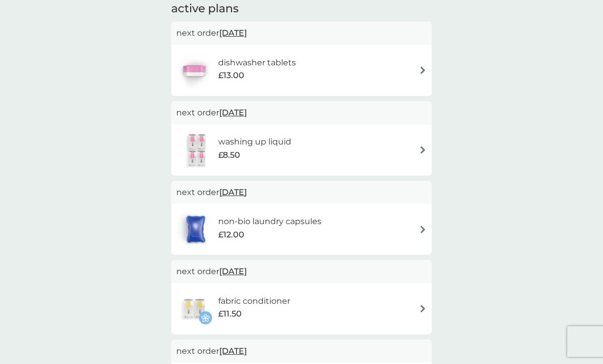 The image size is (603, 364). I want to click on img: washing up liquid, so click(198, 150).